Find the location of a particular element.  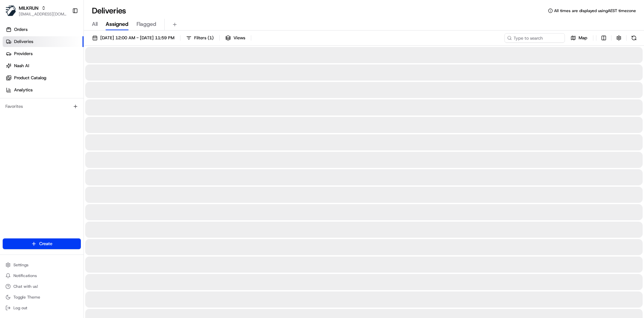

span: Flagged is located at coordinates (146, 24).